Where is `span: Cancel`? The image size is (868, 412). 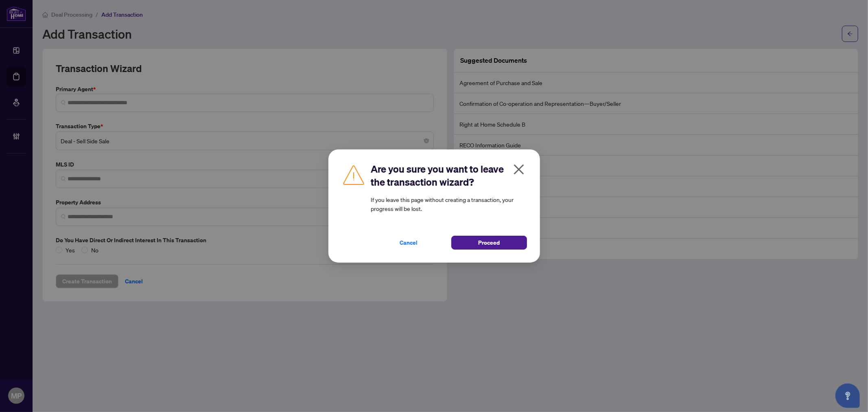
span: Cancel is located at coordinates (408, 242).